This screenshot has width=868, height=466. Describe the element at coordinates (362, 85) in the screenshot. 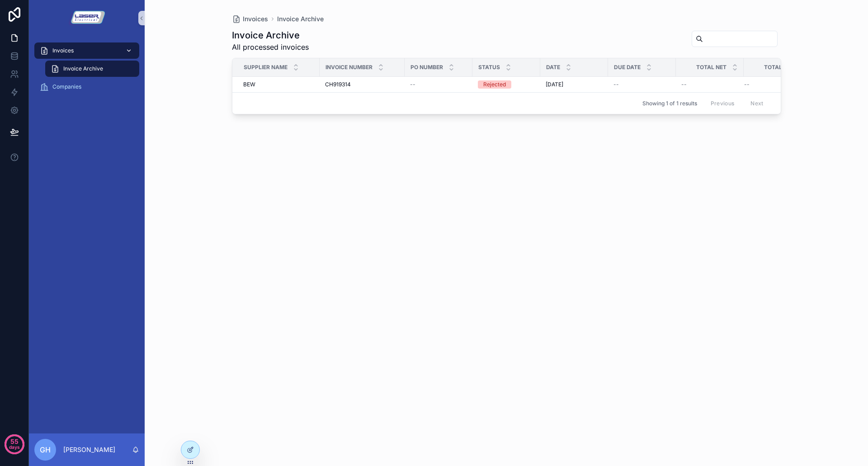

I see `a: CH919314` at that location.